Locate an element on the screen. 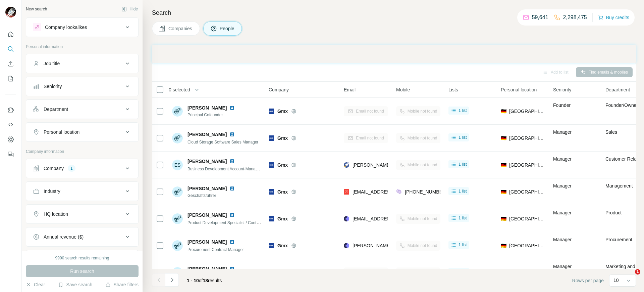  img: provider rocketreach logo is located at coordinates (347, 165).